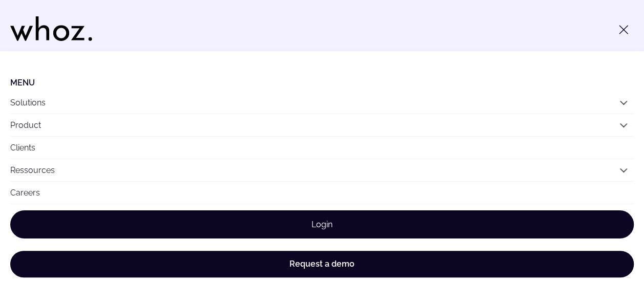 This screenshot has width=644, height=304. What do you see at coordinates (623, 29) in the screenshot?
I see `button: Toggle menu` at bounding box center [623, 29].